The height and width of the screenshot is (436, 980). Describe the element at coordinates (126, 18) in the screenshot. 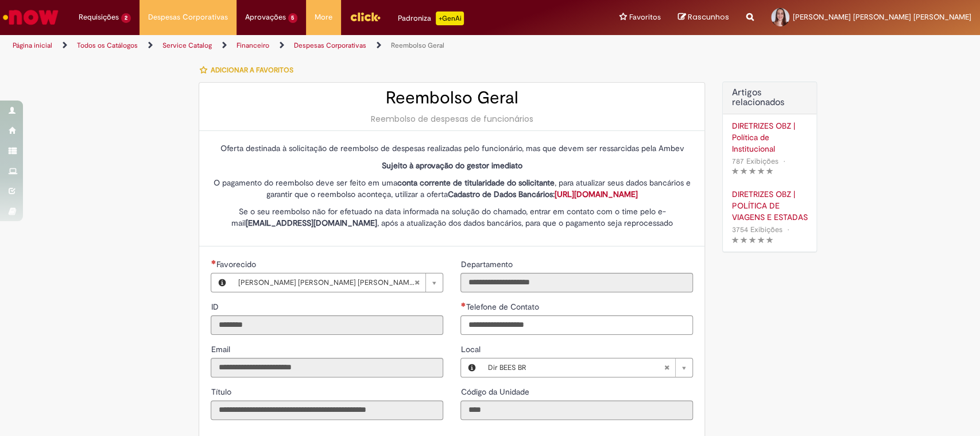

I see `span: 2` at that location.